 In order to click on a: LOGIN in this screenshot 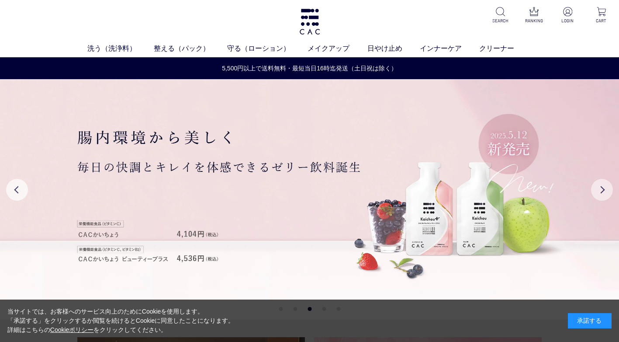, I will do `click(568, 15)`.